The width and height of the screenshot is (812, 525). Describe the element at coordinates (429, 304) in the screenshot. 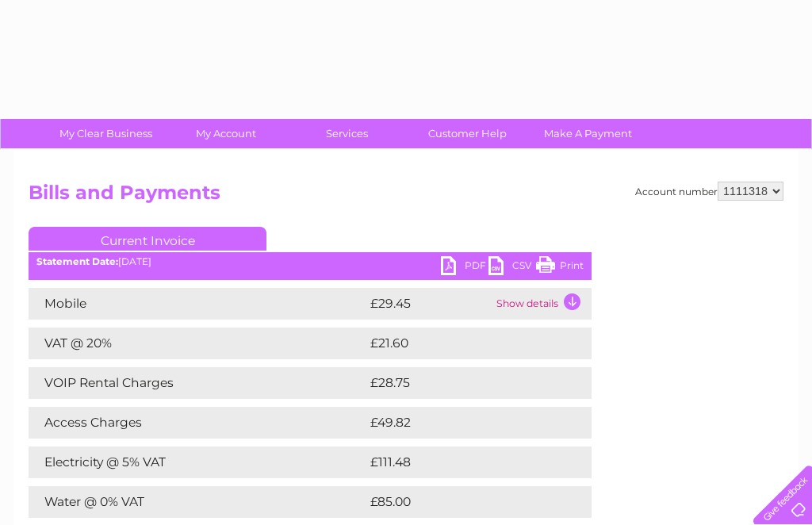

I see `td: £29.45` at that location.